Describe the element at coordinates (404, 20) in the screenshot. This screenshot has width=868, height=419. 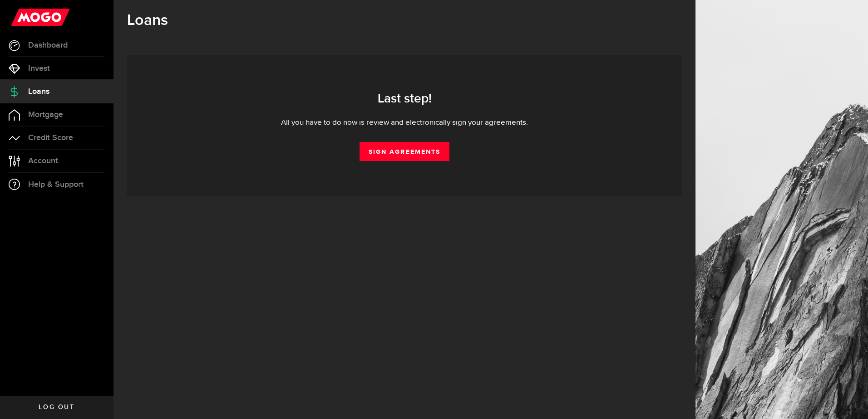
I see `h1: Loans` at that location.